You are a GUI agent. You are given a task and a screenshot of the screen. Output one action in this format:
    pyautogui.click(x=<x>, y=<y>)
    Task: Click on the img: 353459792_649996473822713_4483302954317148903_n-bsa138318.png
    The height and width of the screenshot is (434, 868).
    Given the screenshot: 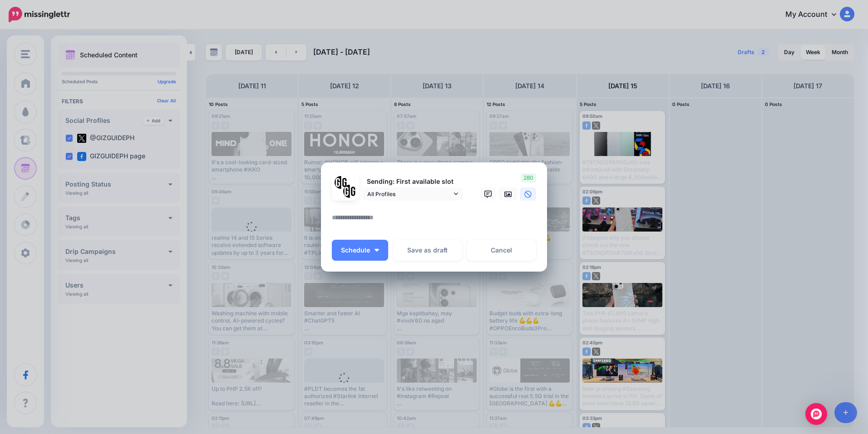 What is the action you would take?
    pyautogui.click(x=341, y=182)
    